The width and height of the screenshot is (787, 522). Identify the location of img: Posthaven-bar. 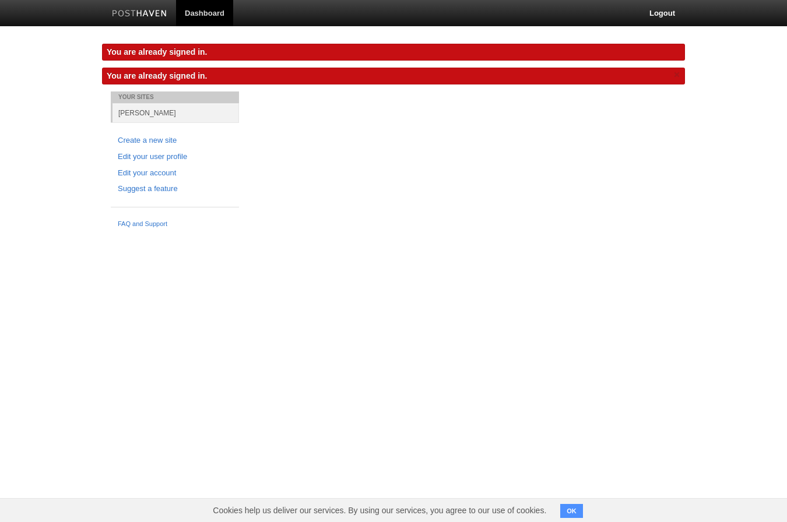
(139, 14).